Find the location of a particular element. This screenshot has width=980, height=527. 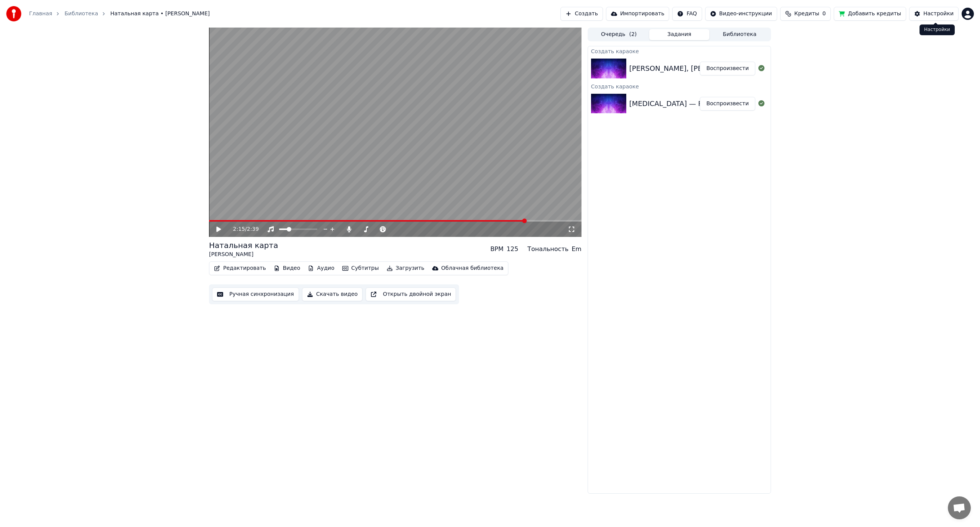

div: BPM is located at coordinates (497, 250).